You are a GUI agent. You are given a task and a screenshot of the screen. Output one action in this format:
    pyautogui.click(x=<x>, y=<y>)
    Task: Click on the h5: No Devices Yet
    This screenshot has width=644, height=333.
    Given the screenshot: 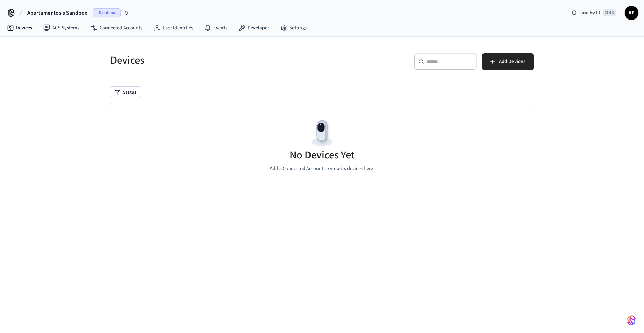 What is the action you would take?
    pyautogui.click(x=322, y=155)
    